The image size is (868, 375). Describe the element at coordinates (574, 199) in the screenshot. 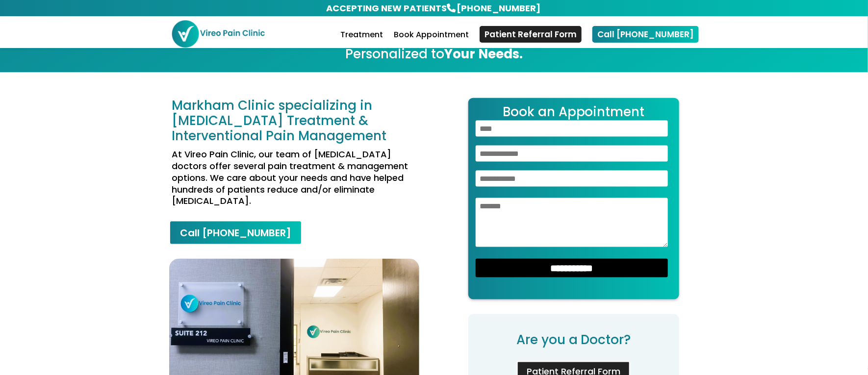

I see `form: Contact form` at that location.